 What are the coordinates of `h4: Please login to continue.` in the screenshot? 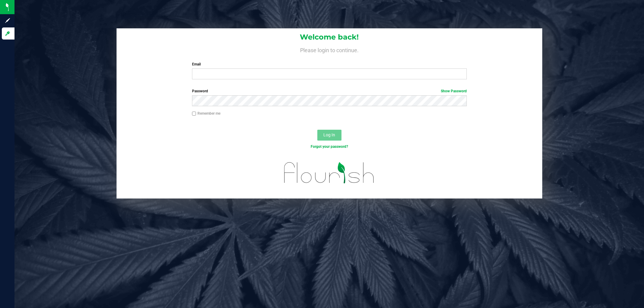 It's located at (329, 50).